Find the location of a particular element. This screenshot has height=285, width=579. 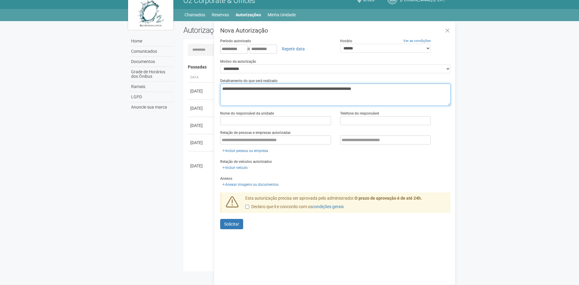

div: Esta autorização precisa ser aprovada pelo administrador. is located at coordinates (346, 204).